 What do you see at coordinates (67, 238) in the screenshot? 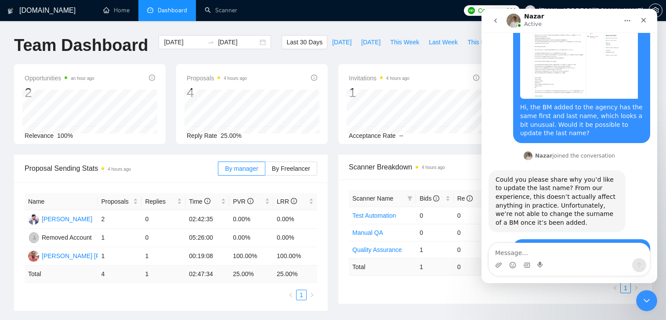
I see `div: Removed Account` at bounding box center [67, 238].